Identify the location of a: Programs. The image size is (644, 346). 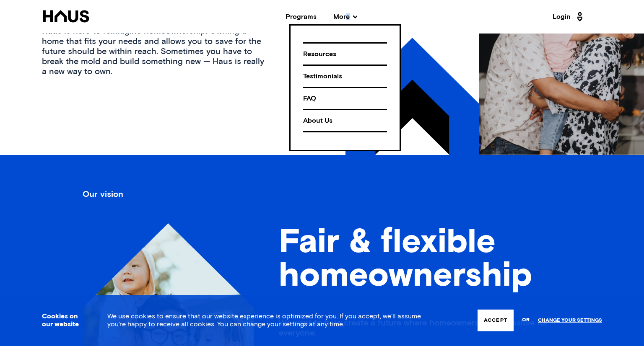
(301, 17).